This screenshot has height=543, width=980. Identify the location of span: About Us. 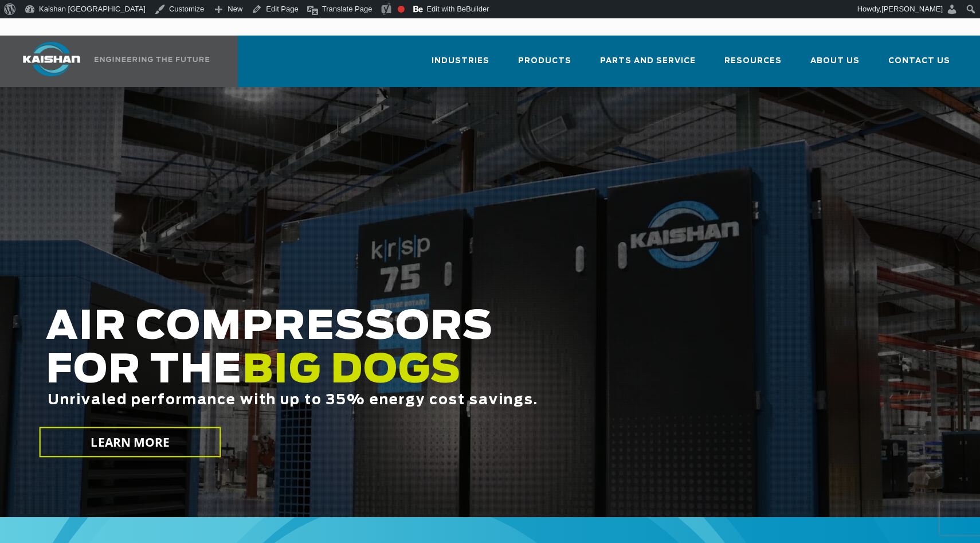
(835, 61).